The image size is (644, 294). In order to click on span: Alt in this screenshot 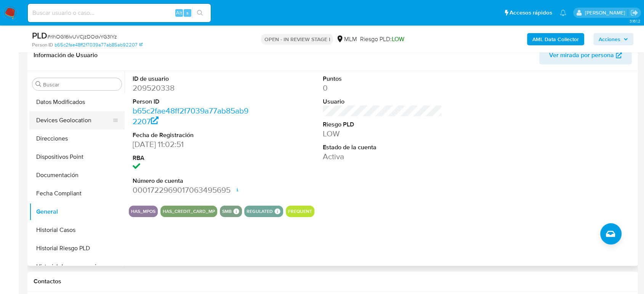, I will do `click(179, 13)`.